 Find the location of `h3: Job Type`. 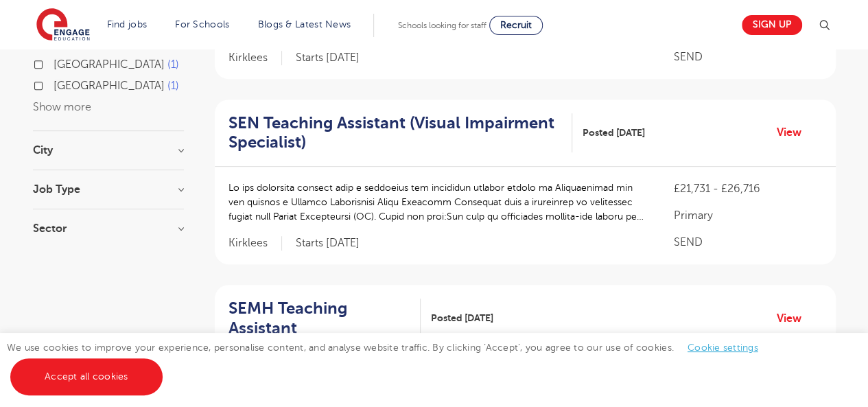

h3: Job Type is located at coordinates (109, 189).